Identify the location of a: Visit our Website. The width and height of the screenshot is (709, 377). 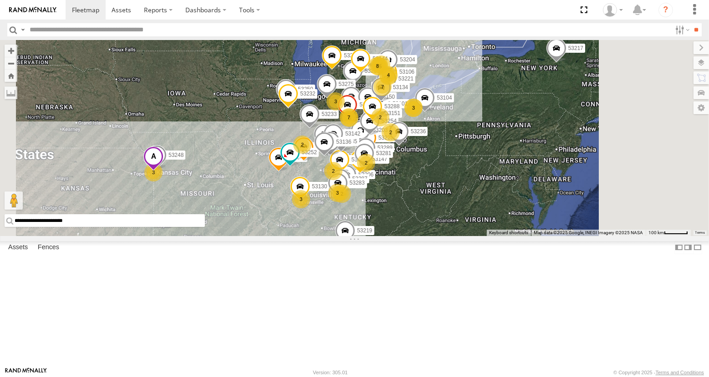
(26, 373).